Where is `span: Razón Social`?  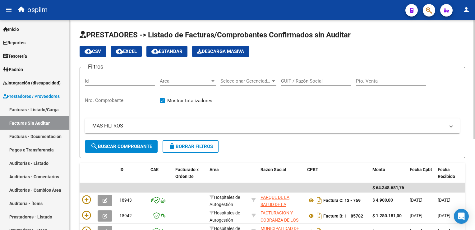
span: Razón Social is located at coordinates (273, 169).